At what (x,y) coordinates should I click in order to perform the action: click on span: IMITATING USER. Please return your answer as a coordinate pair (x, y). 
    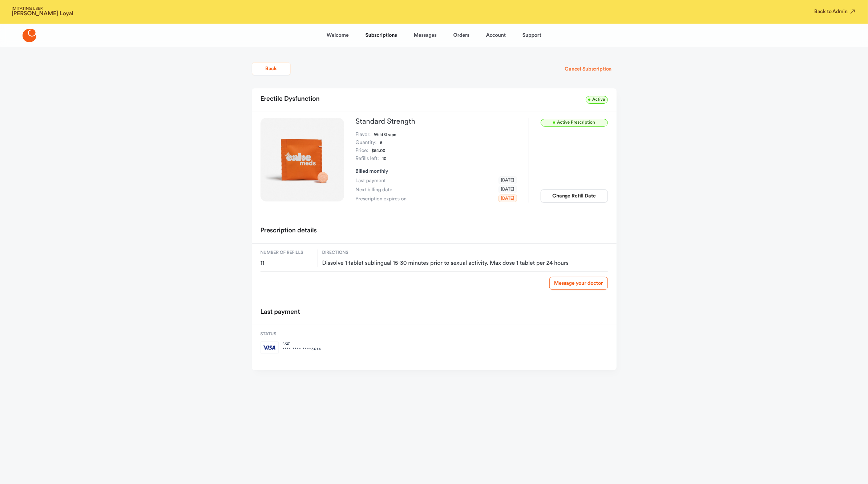
    Looking at the image, I should click on (43, 9).